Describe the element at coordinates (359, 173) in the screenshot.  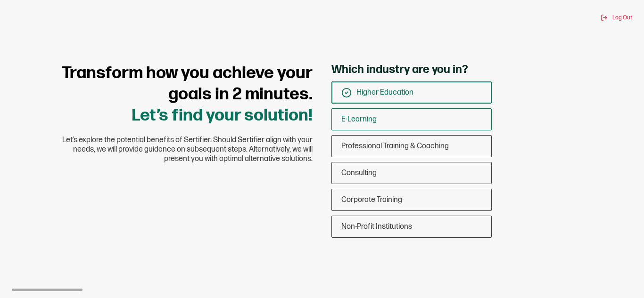
I see `span: Consulting` at that location.